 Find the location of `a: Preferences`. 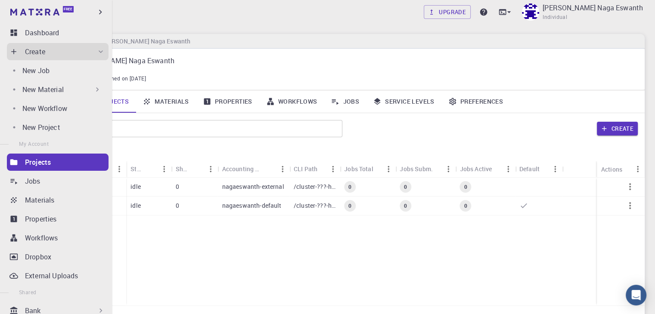

a: Preferences is located at coordinates (476, 102).